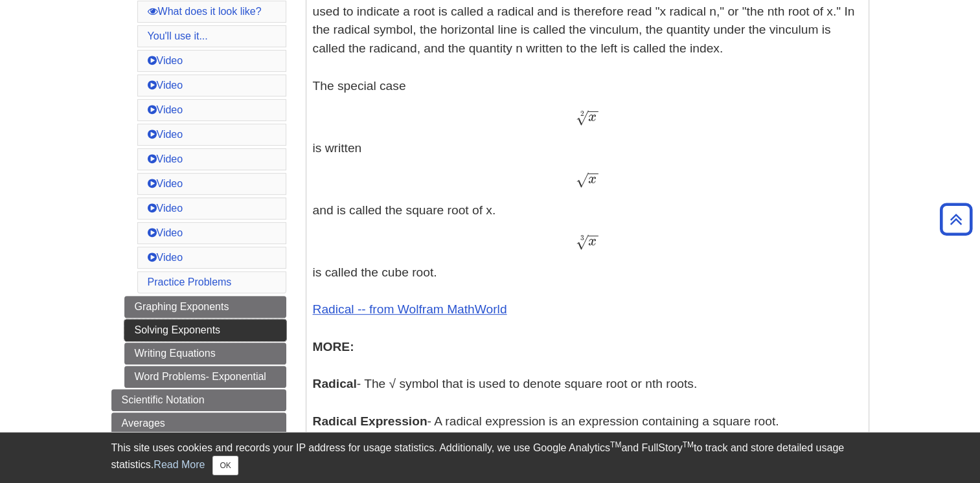  I want to click on a: What does it look like?, so click(204, 11).